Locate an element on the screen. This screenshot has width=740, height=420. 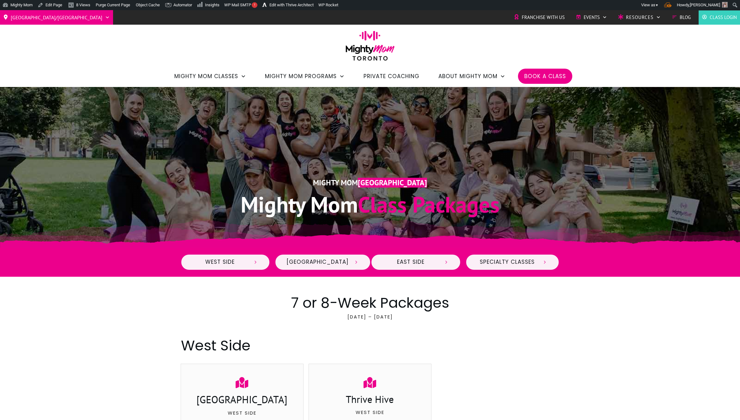
img: mightymom-logo-toronto is located at coordinates (370, 48).